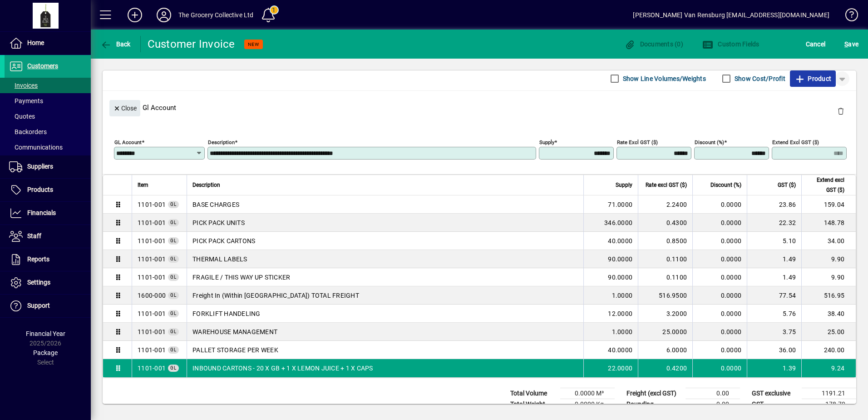 The width and height of the screenshot is (868, 420). I want to click on mat-label: Discount (%), so click(709, 142).